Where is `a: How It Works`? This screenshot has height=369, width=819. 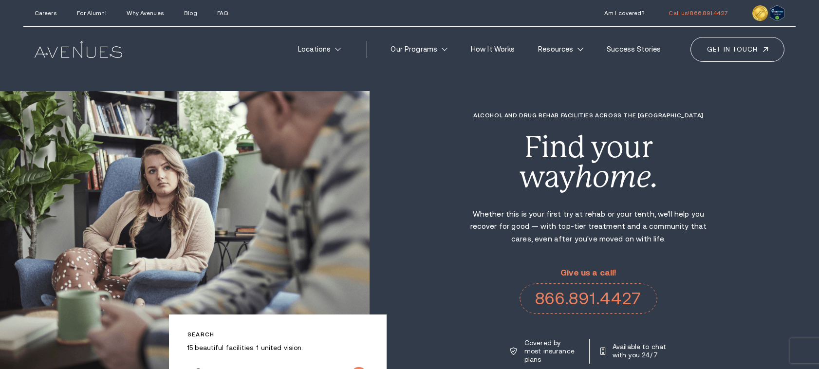 a: How It Works is located at coordinates (493, 49).